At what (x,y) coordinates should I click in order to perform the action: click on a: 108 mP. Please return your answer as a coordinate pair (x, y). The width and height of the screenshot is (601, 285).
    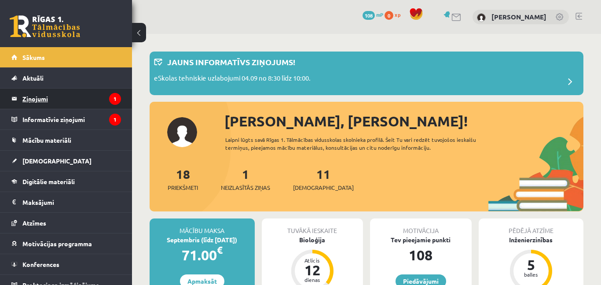
    Looking at the image, I should click on (373, 15).